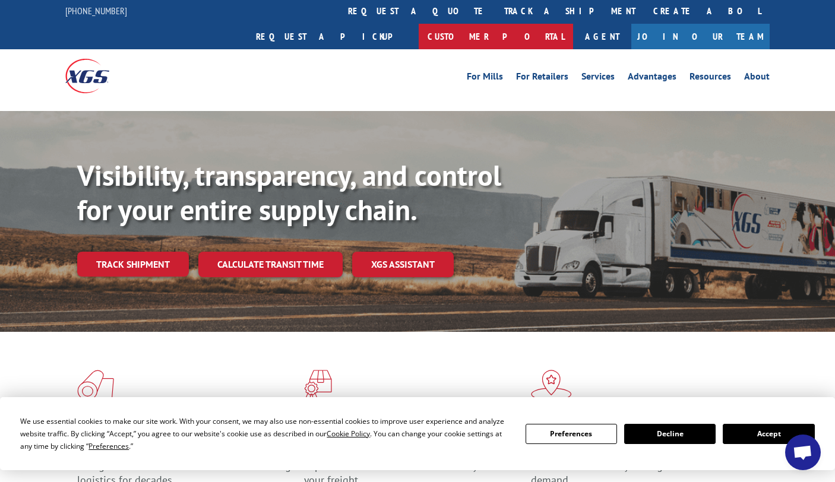 This screenshot has height=482, width=835. What do you see at coordinates (542, 78) in the screenshot?
I see `a: For Retailers` at bounding box center [542, 78].